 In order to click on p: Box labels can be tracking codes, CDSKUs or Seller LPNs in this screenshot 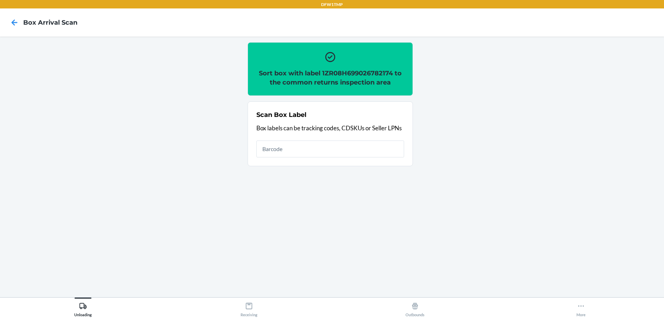, I will do `click(330, 128)`.